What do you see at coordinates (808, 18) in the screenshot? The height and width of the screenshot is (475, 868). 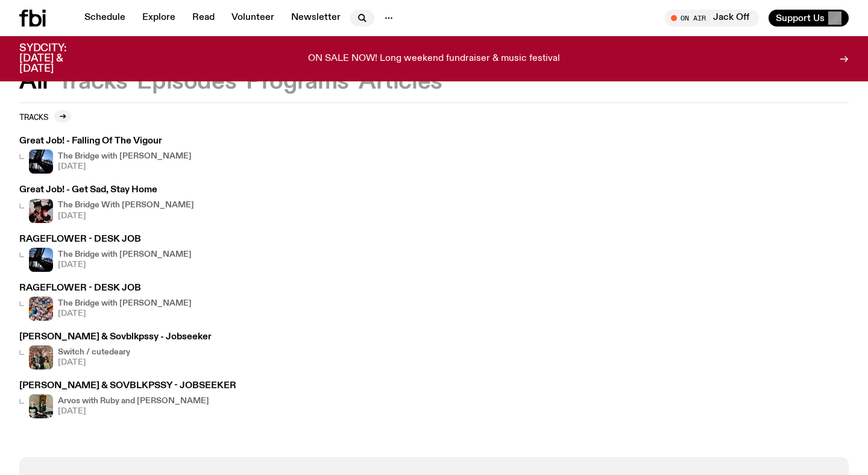 I see `button: Support Us` at bounding box center [808, 18].